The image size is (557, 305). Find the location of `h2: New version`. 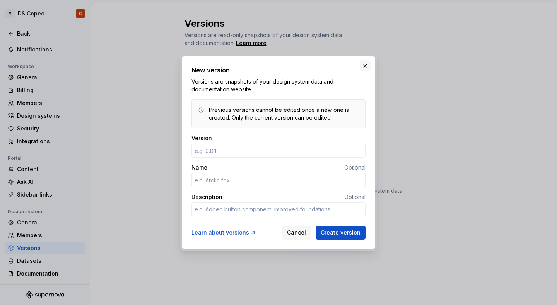

h2: New version is located at coordinates (279, 70).